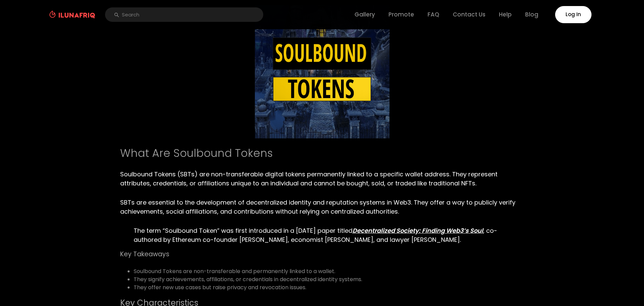 The height and width of the screenshot is (306, 644). What do you see at coordinates (505, 15) in the screenshot?
I see `a: Help` at bounding box center [505, 15].